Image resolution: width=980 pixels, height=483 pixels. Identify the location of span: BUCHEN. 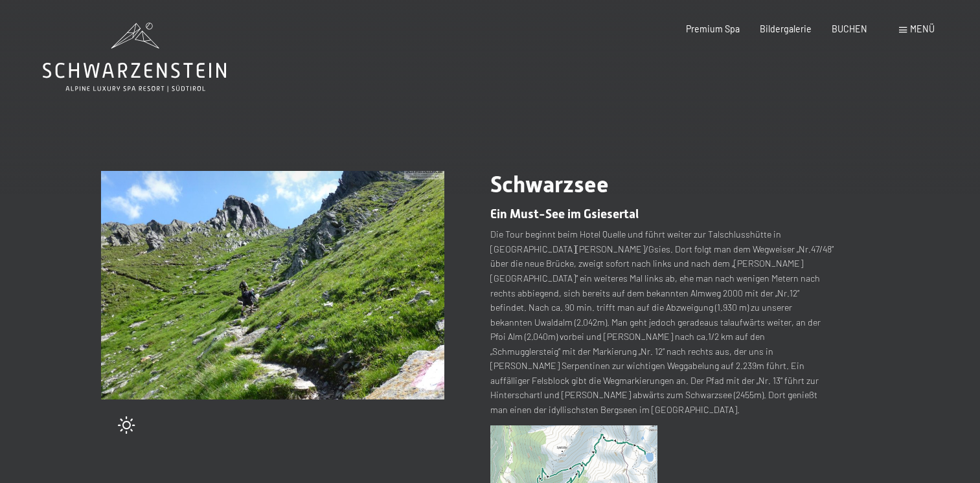
(849, 29).